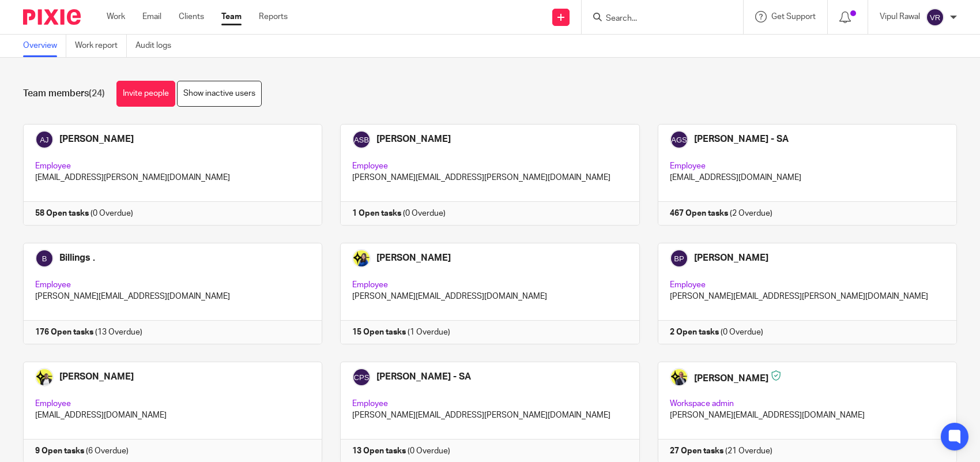 This screenshot has height=462, width=980. I want to click on a: Email, so click(152, 16).